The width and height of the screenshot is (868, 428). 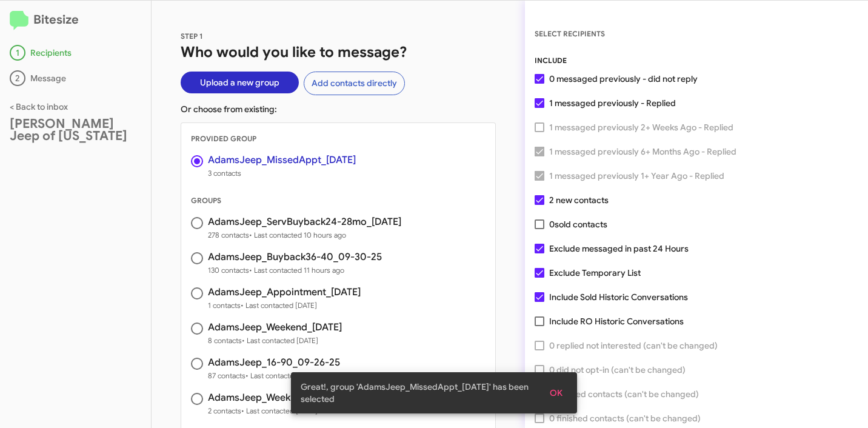 What do you see at coordinates (633, 346) in the screenshot?
I see `span: 0 replied not interested (can't be changed)` at bounding box center [633, 346].